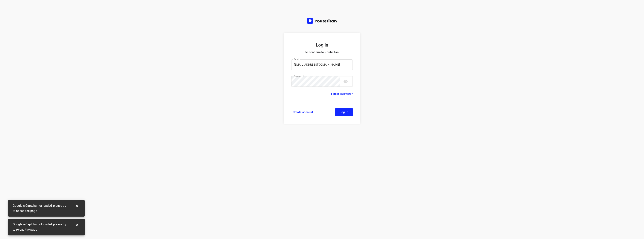 The image size is (644, 239). What do you see at coordinates (322, 21) in the screenshot?
I see `a: Routetitan` at bounding box center [322, 21].